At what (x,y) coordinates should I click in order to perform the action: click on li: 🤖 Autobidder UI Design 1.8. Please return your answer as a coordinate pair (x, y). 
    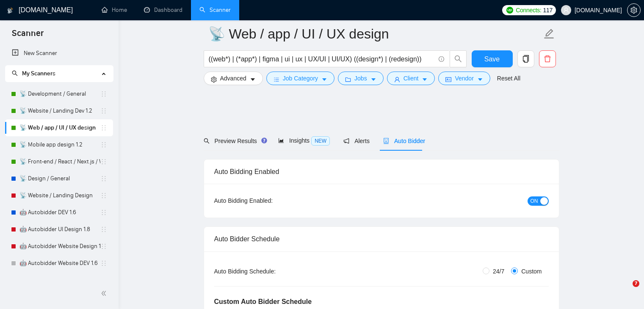
    Looking at the image, I should click on (59, 229).